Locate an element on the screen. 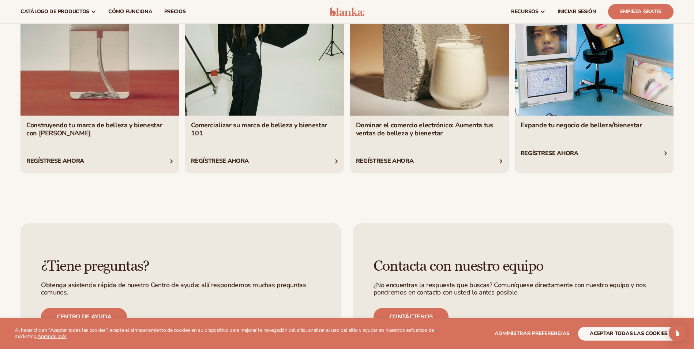  span: Catálogo de productos is located at coordinates (55, 12).